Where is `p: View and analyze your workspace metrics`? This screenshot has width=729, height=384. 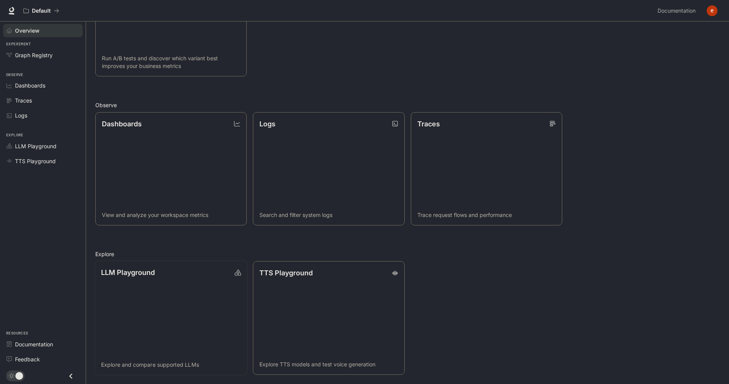 p: View and analyze your workspace metrics is located at coordinates (171, 215).